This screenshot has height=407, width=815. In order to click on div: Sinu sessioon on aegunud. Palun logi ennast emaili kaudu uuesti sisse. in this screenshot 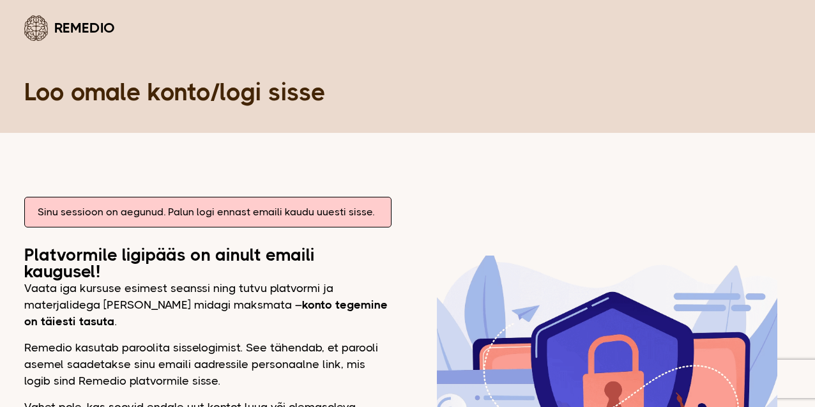, I will do `click(208, 212)`.